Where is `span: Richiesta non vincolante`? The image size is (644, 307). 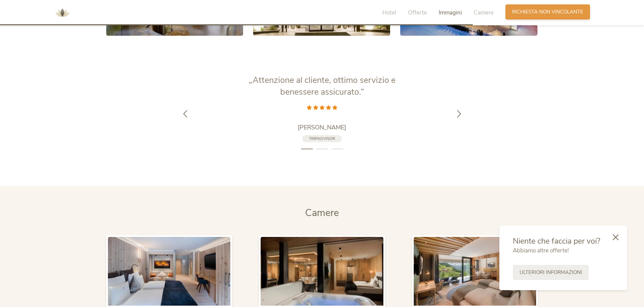
span: Richiesta non vincolante is located at coordinates (548, 12).